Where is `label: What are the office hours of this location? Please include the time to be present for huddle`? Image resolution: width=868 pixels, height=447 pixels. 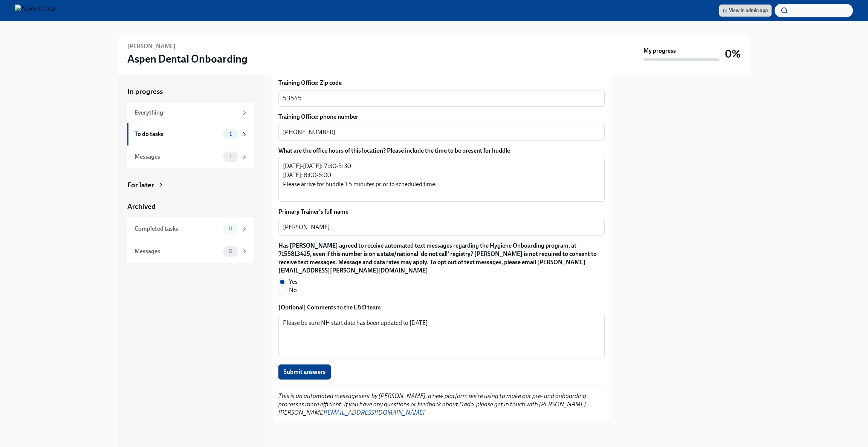 label: What are the office hours of this location? Please include the time to be present for huddle is located at coordinates (441, 151).